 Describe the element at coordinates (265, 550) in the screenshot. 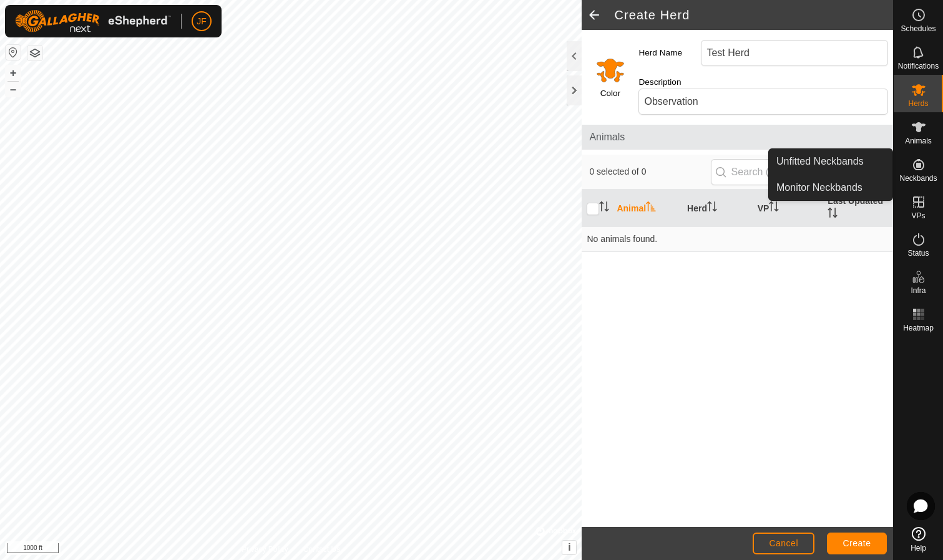

I see `a: Privacy Policy` at that location.